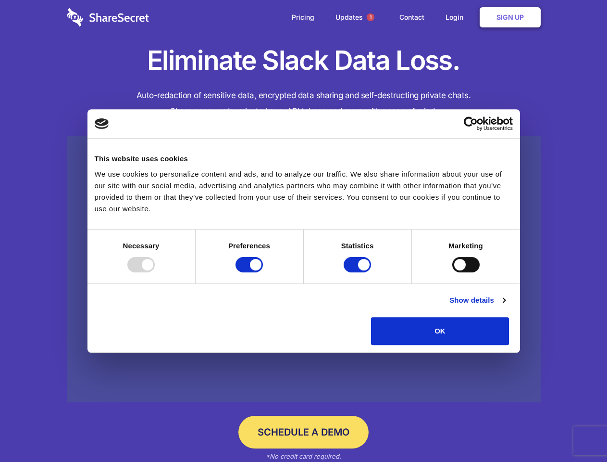 This screenshot has width=607, height=462. What do you see at coordinates (412, 17) in the screenshot?
I see `a: Contact` at bounding box center [412, 17].